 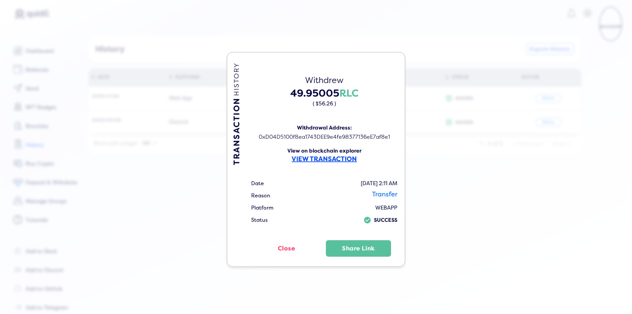 I want to click on div: Withdrawal Address:, so click(x=324, y=128).